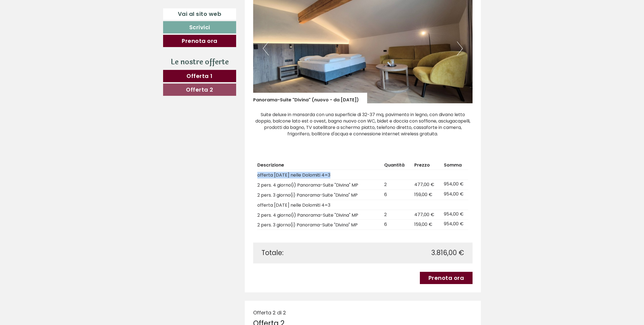 Image resolution: width=644 pixels, height=325 pixels. I want to click on th: Quantità, so click(397, 165).